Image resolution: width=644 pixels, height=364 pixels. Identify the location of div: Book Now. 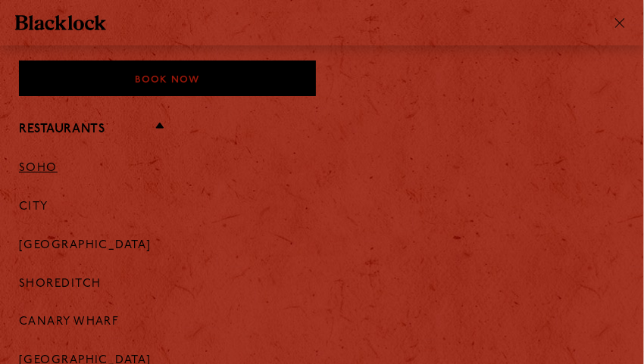
(167, 78).